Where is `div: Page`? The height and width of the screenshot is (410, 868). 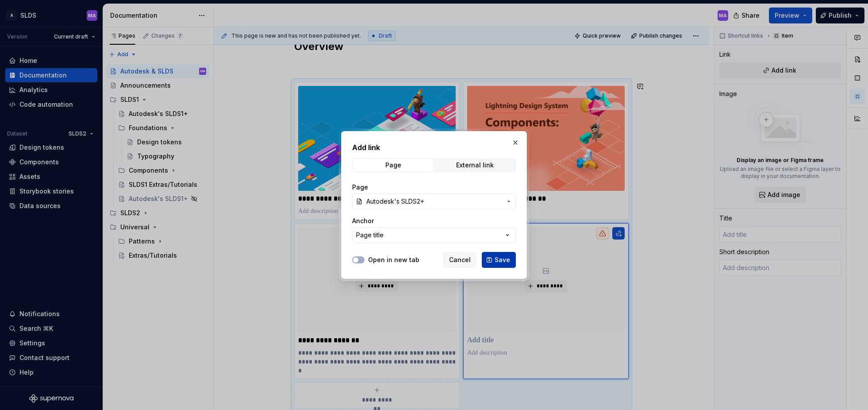
div: Page is located at coordinates (394, 165).